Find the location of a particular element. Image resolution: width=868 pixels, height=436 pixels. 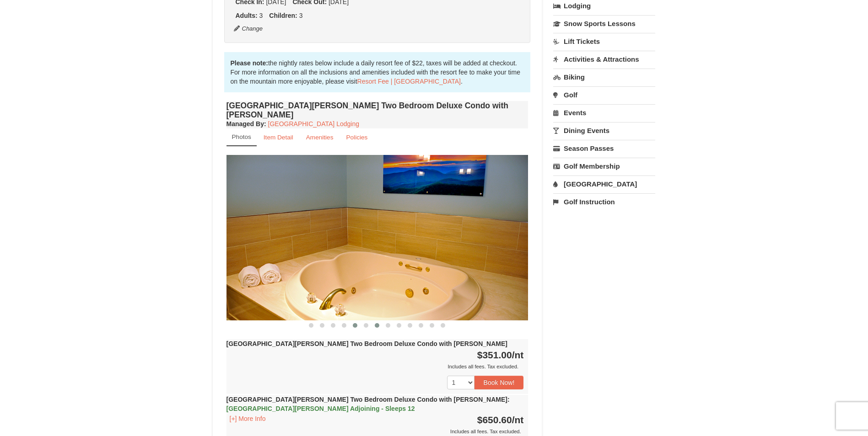

a: Lift Tickets is located at coordinates (604, 41).